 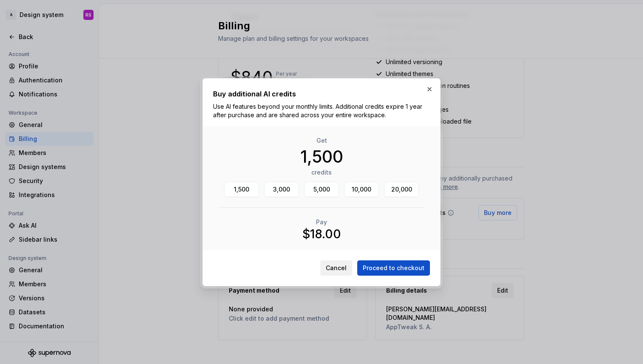 I want to click on p: Pay, so click(x=322, y=222).